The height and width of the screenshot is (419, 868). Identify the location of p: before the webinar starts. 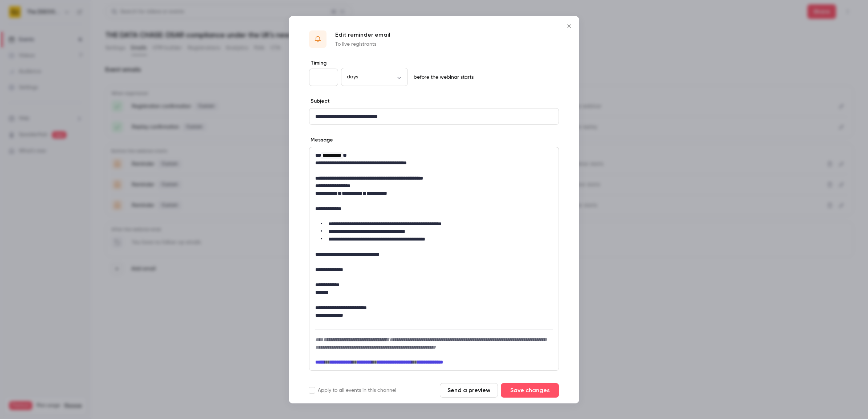
(442, 77).